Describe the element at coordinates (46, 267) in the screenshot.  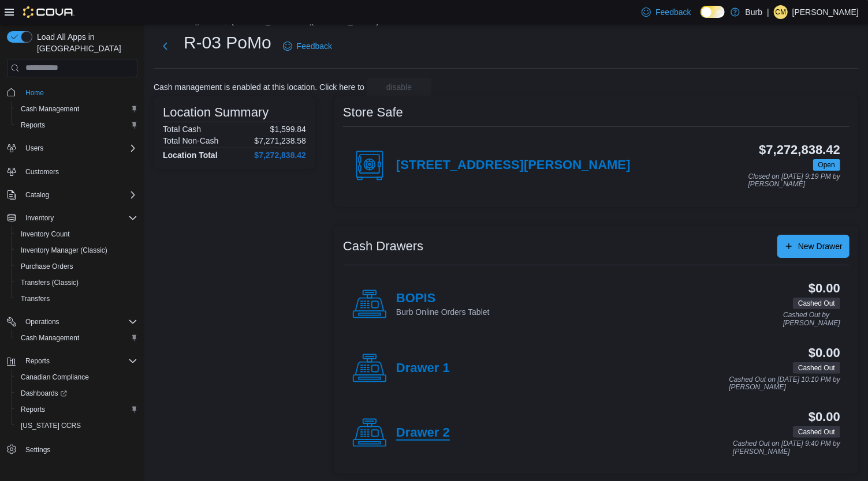
I see `span: Purchase Orders` at that location.